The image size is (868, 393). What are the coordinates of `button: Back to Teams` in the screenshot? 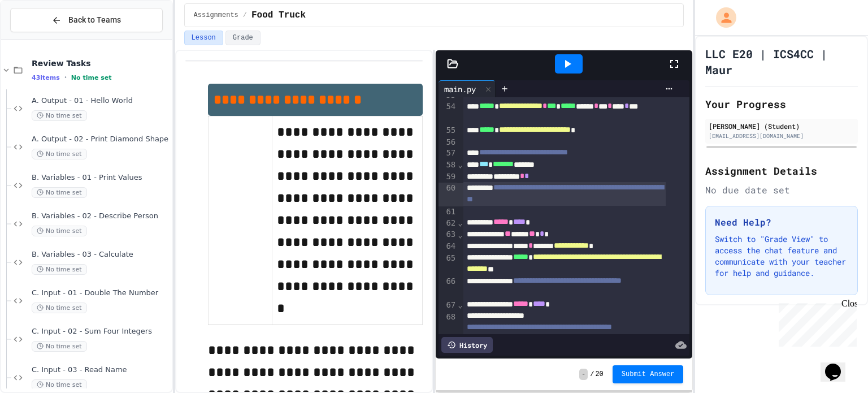 It's located at (86, 20).